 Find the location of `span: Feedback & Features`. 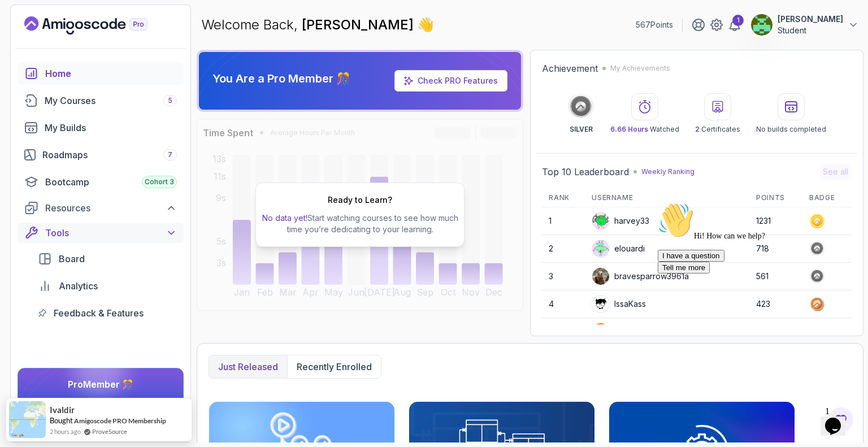

span: Feedback & Features is located at coordinates (98, 313).